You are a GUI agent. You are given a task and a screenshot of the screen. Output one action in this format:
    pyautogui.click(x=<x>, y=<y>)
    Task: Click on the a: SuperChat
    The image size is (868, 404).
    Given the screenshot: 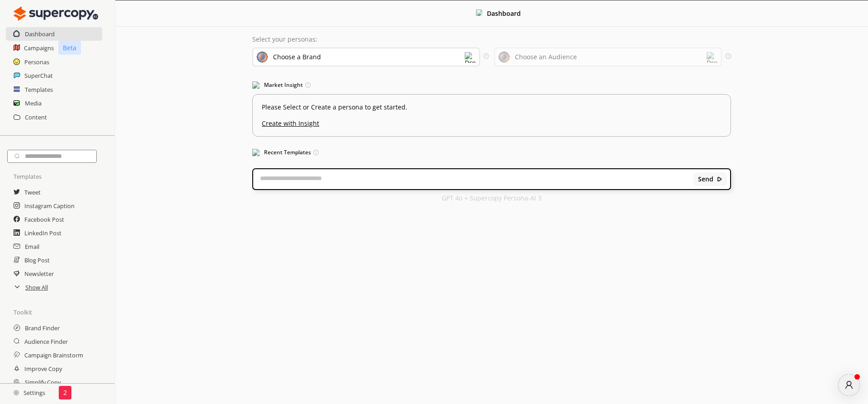 What is the action you would take?
    pyautogui.click(x=38, y=76)
    